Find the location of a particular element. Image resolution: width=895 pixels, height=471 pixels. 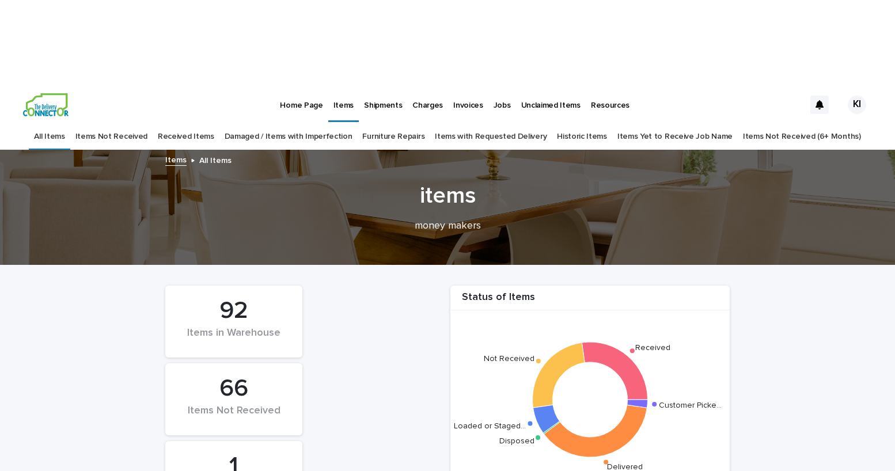

a: Historic Items is located at coordinates (582, 136).